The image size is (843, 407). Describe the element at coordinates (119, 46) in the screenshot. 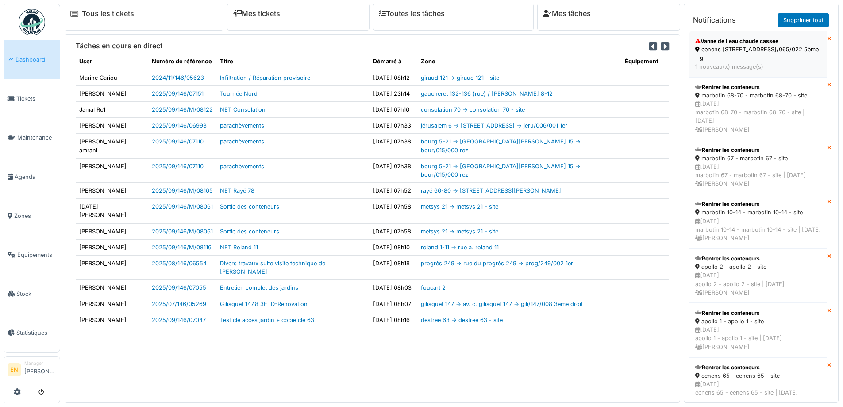

I see `h6: Tâches en cours en direct` at that location.